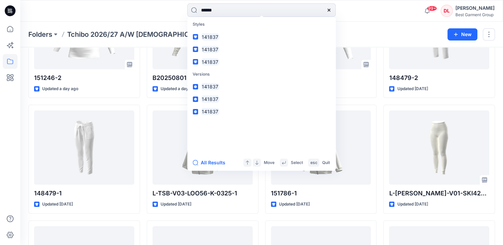 Image resolution: width=503 pixels, height=245 pixels. Describe the element at coordinates (211, 163) in the screenshot. I see `button: All Results` at that location.